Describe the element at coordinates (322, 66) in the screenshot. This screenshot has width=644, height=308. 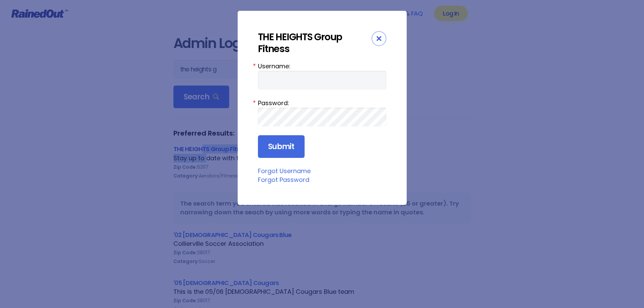
I see `label: Username:` at that location.